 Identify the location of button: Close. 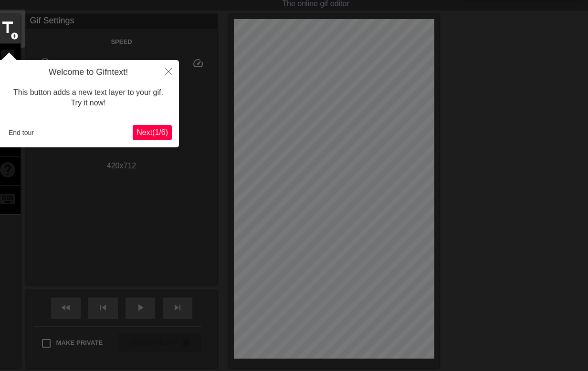
(169, 71).